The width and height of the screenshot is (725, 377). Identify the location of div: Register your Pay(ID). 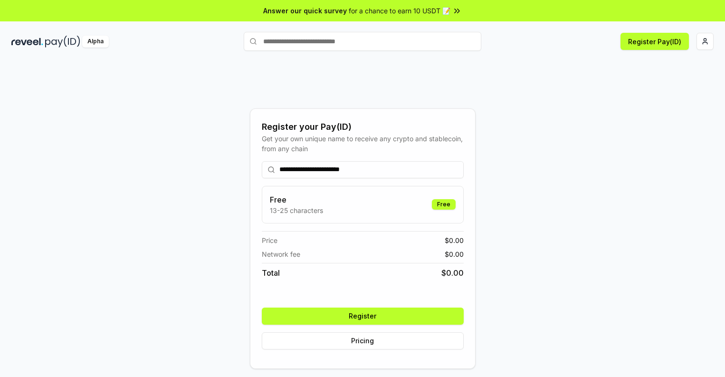
(362, 127).